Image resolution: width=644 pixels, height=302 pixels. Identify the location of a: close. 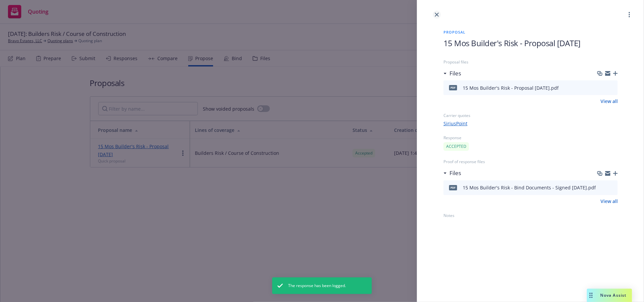
(437, 15).